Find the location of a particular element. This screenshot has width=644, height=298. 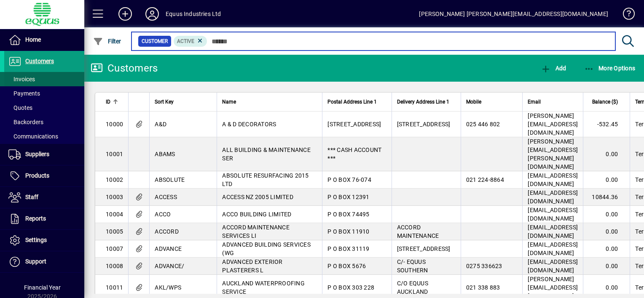

a: Invoices is located at coordinates (45, 79).